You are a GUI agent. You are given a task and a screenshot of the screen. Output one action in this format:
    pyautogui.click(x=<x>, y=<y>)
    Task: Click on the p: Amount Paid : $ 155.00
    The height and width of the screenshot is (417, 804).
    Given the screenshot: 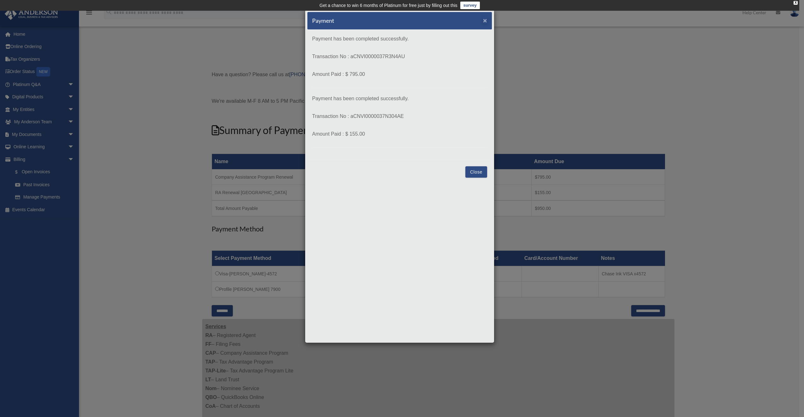 What is the action you would take?
    pyautogui.click(x=400, y=134)
    